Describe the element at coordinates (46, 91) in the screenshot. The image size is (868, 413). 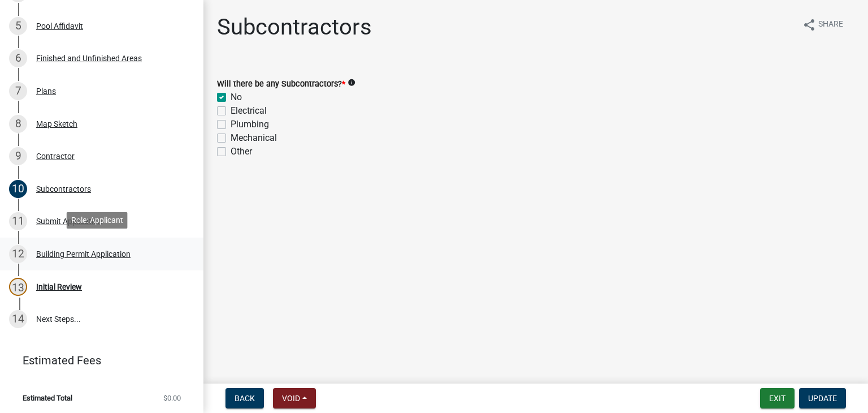
I see `div: Plans` at that location.